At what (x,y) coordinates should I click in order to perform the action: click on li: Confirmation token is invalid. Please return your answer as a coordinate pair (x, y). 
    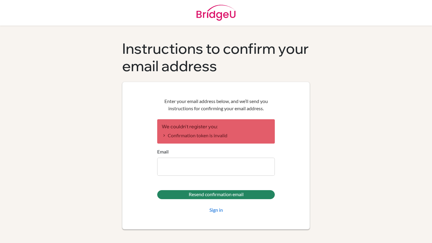
    Looking at the image, I should click on (216, 135).